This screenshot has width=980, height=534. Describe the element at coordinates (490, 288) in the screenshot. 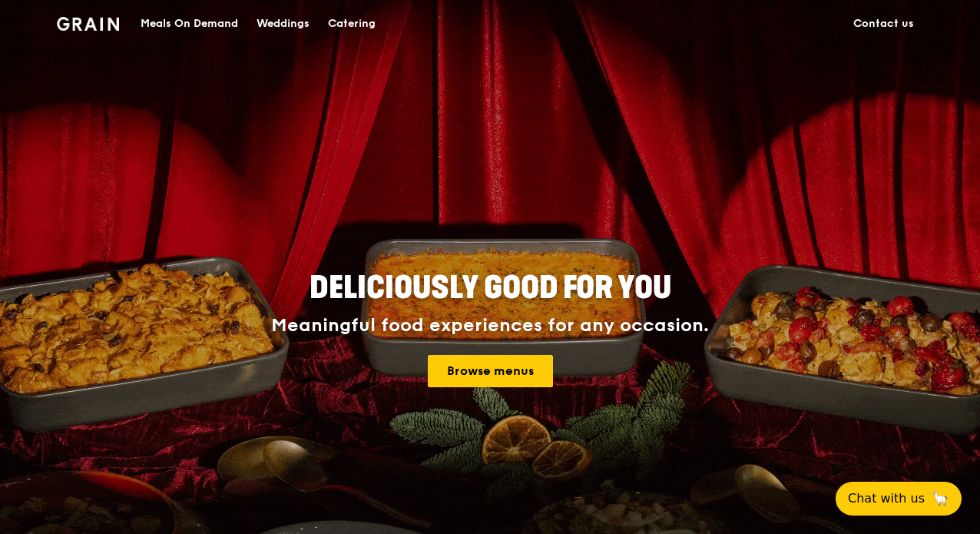

I see `span: Deliciously good for you` at that location.